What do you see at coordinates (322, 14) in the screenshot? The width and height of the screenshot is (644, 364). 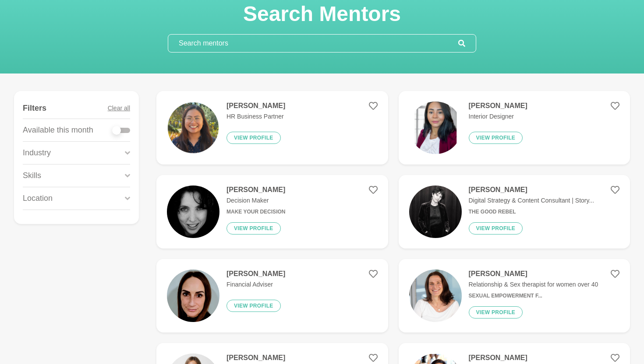 I see `h1: Search Mentors` at bounding box center [322, 14].